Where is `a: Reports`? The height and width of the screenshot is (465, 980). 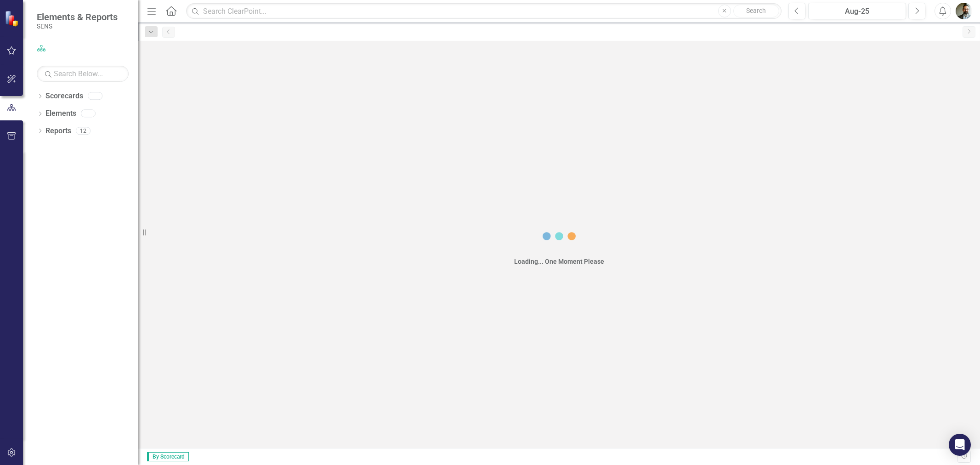 a: Reports is located at coordinates (59, 131).